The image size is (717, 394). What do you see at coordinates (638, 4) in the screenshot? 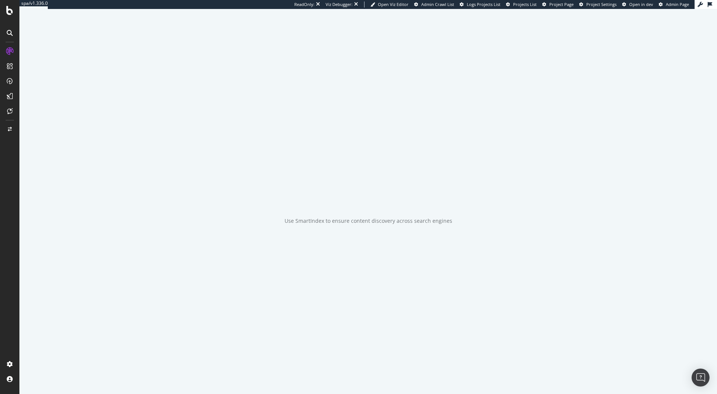
I see `a: Open in dev` at bounding box center [638, 4].